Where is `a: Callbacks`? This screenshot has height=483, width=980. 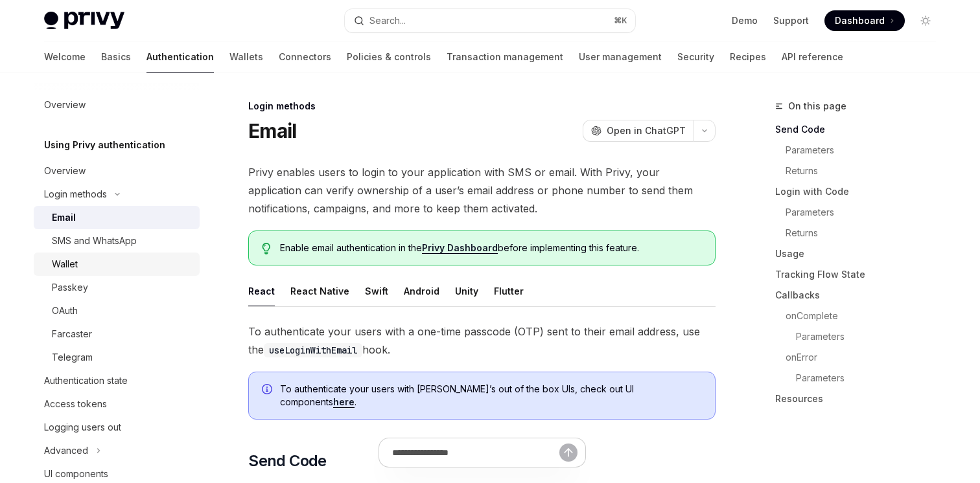
a: Callbacks is located at coordinates (860, 295).